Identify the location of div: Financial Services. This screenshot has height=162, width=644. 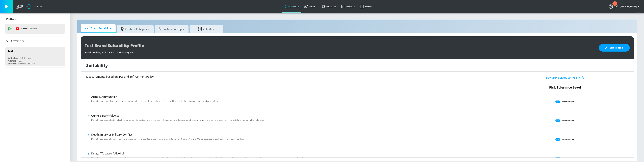
(26, 63).